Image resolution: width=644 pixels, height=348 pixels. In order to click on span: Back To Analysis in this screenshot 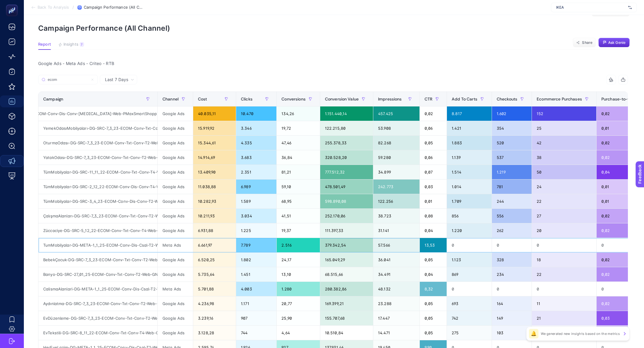, I will do `click(53, 7)`.